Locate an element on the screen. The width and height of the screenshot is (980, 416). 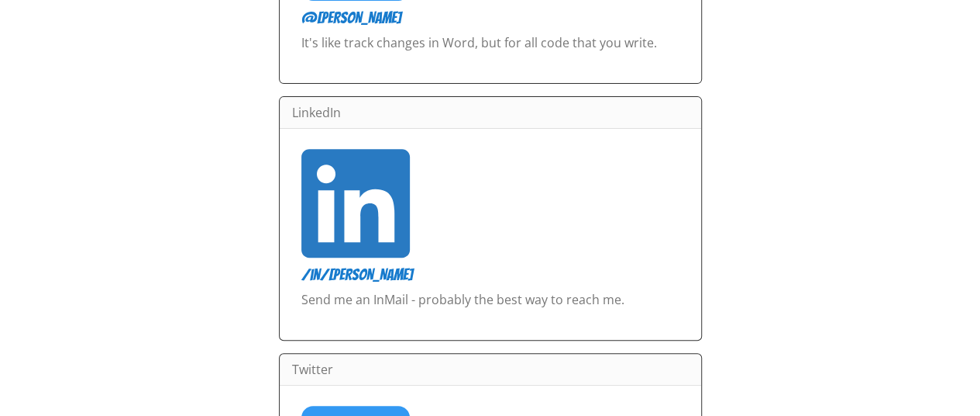
p: It's like track changes in Word, but for all code that you write. is located at coordinates (490, 52).